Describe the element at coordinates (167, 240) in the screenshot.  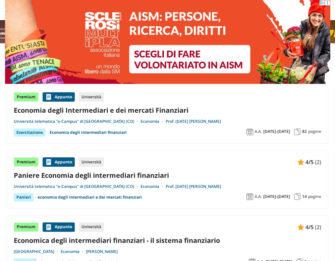
I see `a: Economica degli intermediari finanziari - il sistema finanziario` at that location.